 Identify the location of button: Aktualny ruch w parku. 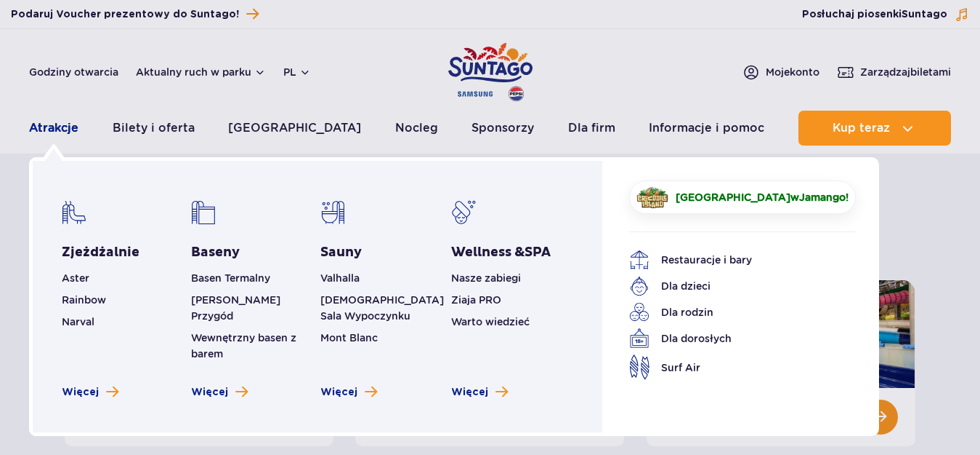
(201, 72).